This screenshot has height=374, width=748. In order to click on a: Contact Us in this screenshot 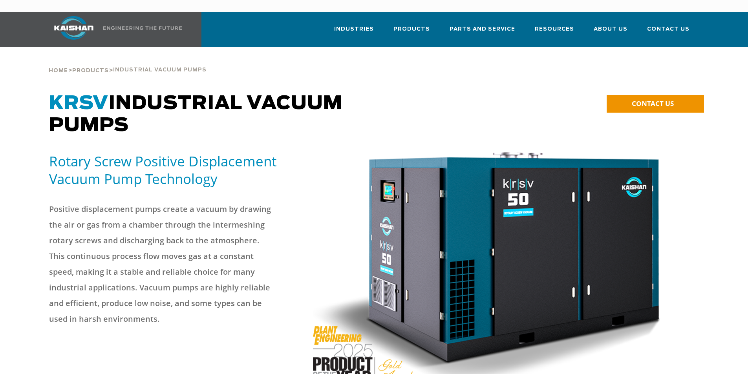, I will do `click(668, 32)`.